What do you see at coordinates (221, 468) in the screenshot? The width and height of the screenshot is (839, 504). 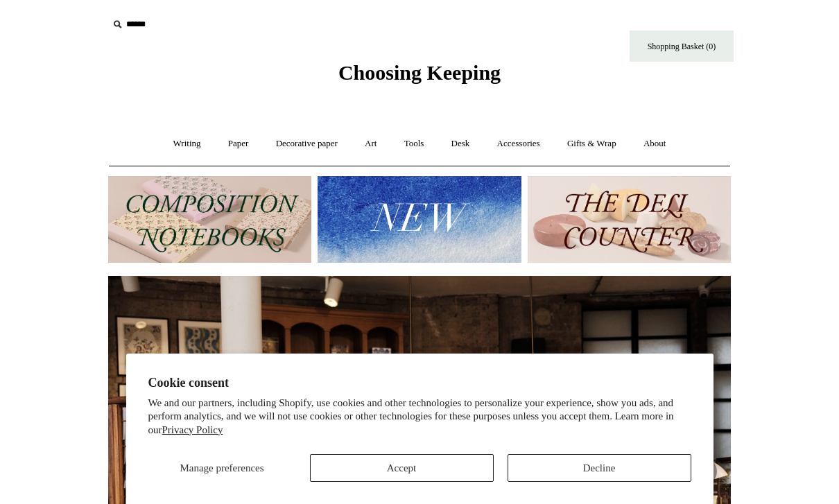 I see `span: Manage preferences` at bounding box center [221, 468].